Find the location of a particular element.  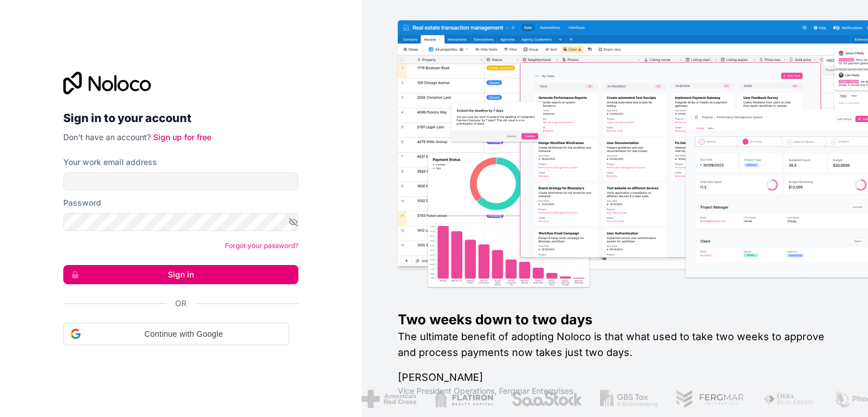

input: Password is located at coordinates (181, 222).